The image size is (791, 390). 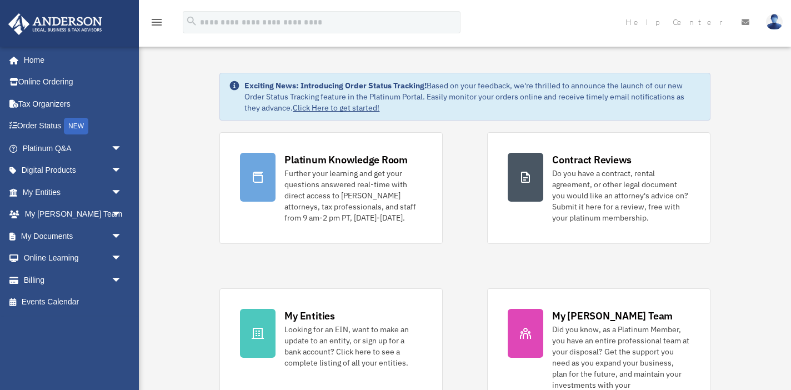 What do you see at coordinates (73, 171) in the screenshot?
I see `a: Digital Productsarrow_drop_down` at bounding box center [73, 171].